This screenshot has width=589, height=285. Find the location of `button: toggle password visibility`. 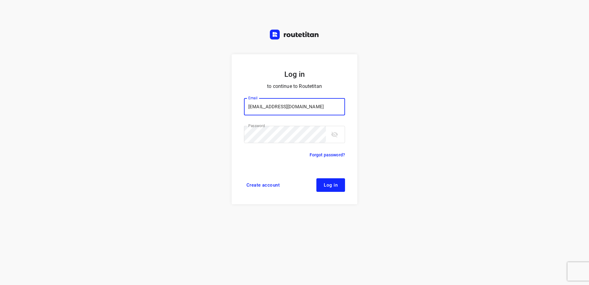

button: toggle password visibility is located at coordinates (335, 134).